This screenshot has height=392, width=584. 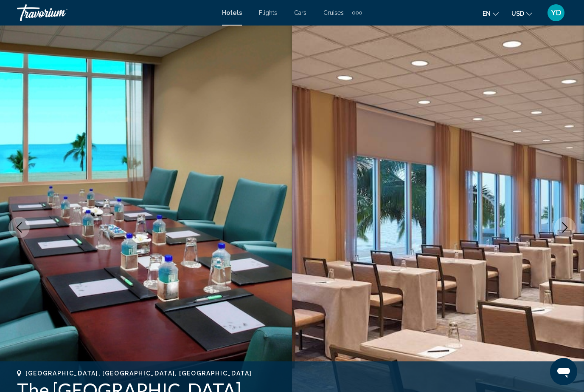 I want to click on a: Travorium, so click(x=115, y=12).